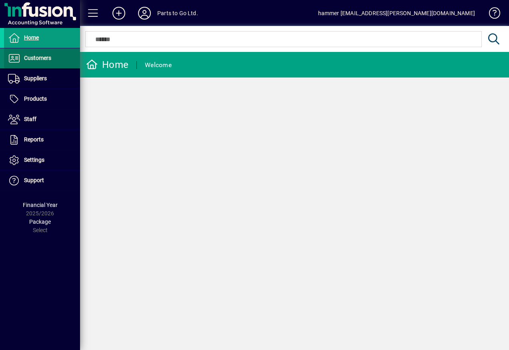 Image resolution: width=509 pixels, height=350 pixels. Describe the element at coordinates (35, 99) in the screenshot. I see `span: Products` at that location.